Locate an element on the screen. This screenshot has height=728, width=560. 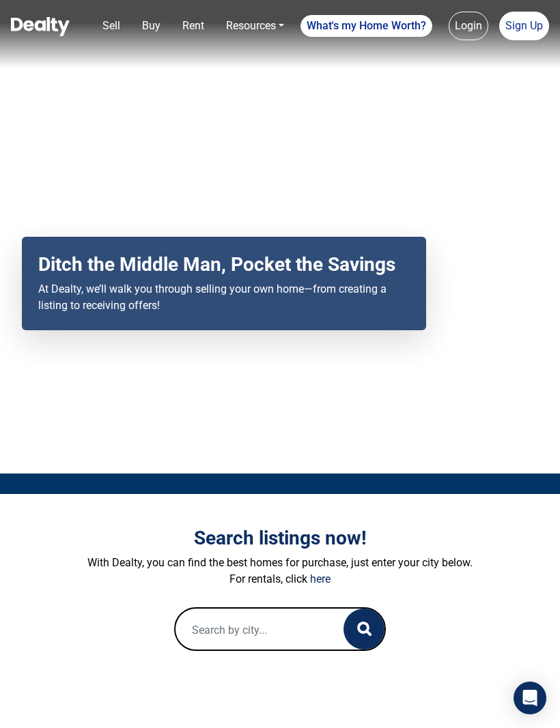
p: For rentals, click is located at coordinates (280, 579).